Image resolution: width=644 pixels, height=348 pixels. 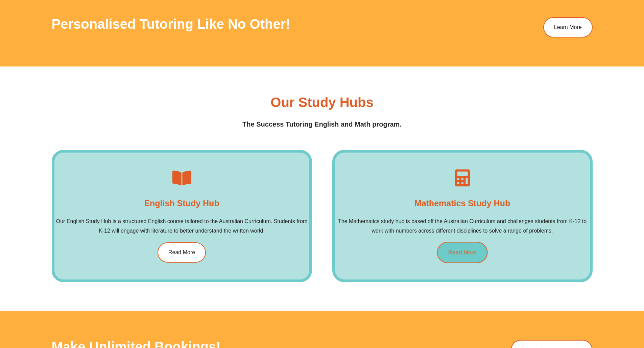 I want to click on a: Learn More, so click(x=568, y=28).